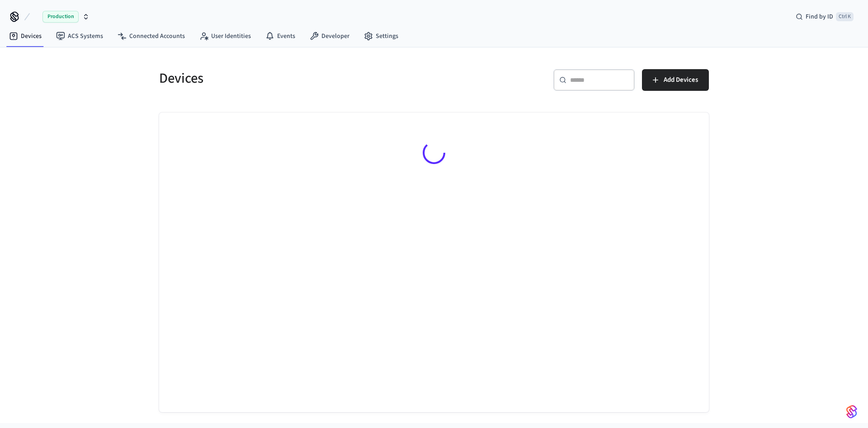  What do you see at coordinates (329, 36) in the screenshot?
I see `a: Developer` at bounding box center [329, 36].